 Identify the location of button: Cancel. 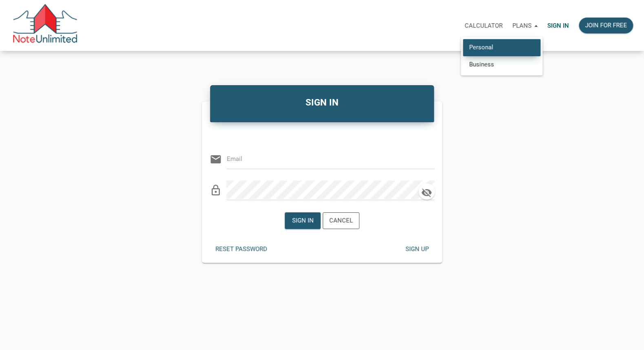
(341, 221).